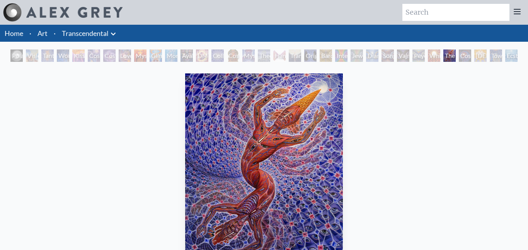 The height and width of the screenshot is (250, 528). I want to click on div: Love is a Cosmic Force, so click(125, 56).